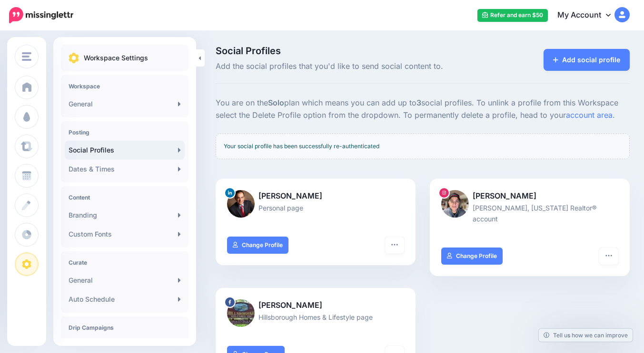 This screenshot has height=353, width=644. What do you see at coordinates (586, 335) in the screenshot?
I see `a: Tell us how we can improve` at bounding box center [586, 335].